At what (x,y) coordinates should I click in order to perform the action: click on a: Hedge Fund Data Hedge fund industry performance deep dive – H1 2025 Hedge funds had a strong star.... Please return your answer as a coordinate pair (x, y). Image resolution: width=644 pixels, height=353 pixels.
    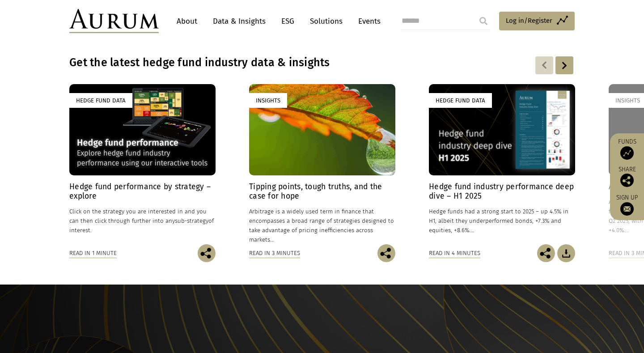
    Looking at the image, I should click on (502, 164).